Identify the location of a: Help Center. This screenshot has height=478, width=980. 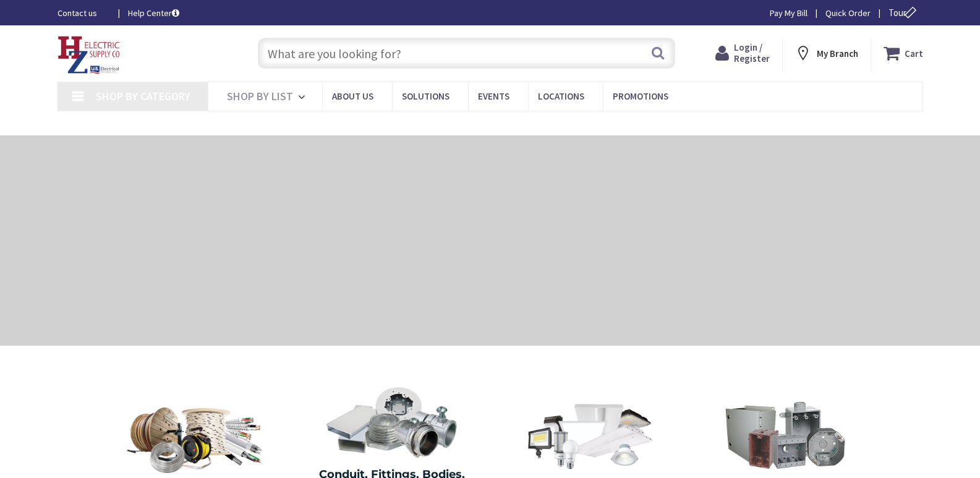
(154, 13).